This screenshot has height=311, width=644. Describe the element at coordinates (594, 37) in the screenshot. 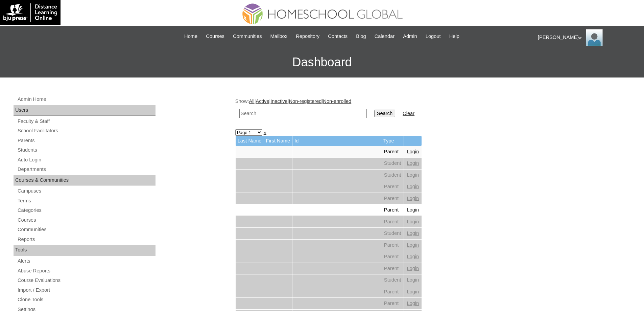

I see `img: Ariane Ebuen` at that location.